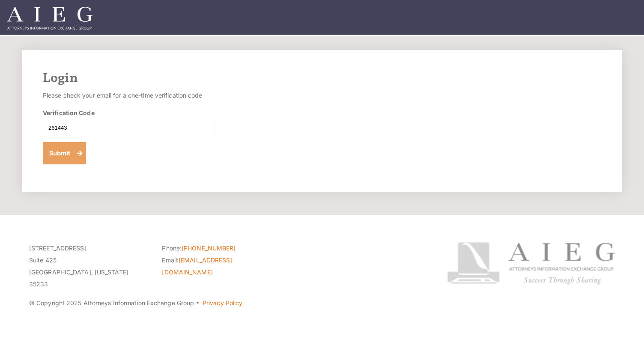  I want to click on p: © Copyright 2025 Attorneys Information Exchange Group, so click(222, 303).